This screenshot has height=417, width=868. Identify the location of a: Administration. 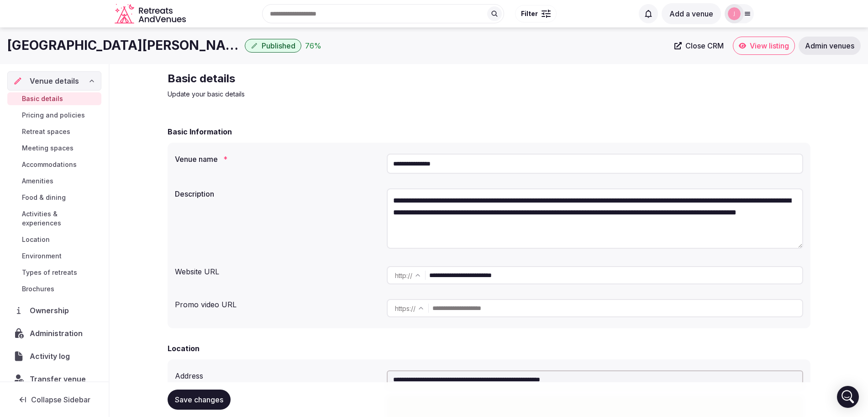
(54, 333).